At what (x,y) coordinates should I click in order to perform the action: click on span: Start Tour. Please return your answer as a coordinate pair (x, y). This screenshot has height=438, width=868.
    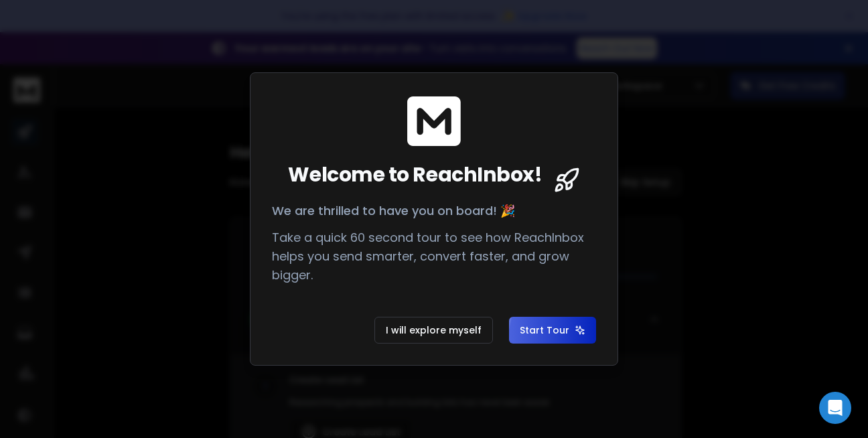
    Looking at the image, I should click on (553, 330).